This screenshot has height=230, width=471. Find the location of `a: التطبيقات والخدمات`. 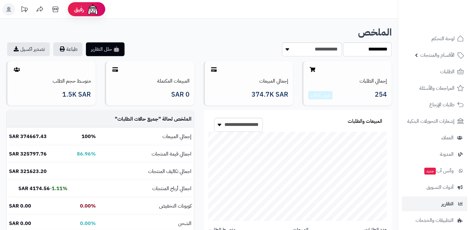

a: التطبيقات والخدمات is located at coordinates (434, 220).